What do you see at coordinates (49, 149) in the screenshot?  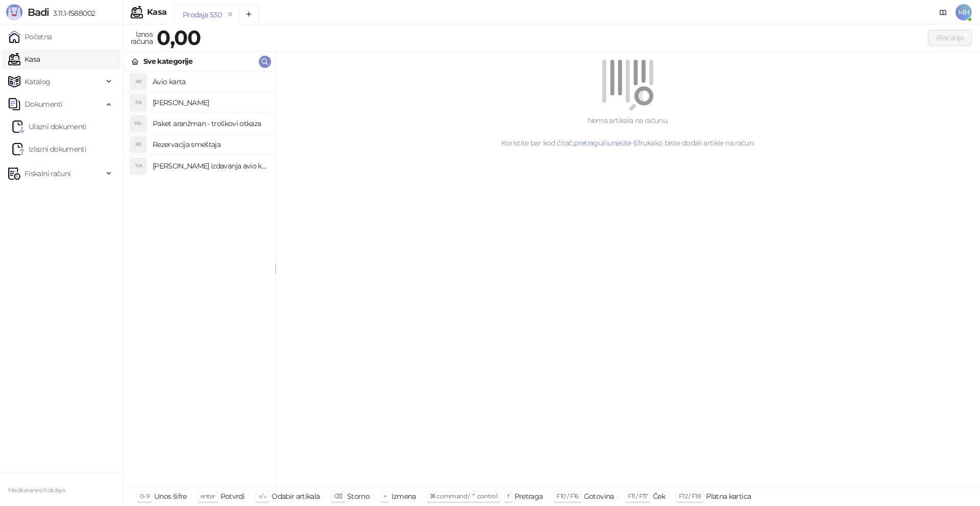 I see `a: Izlazni dokumenti` at bounding box center [49, 149].